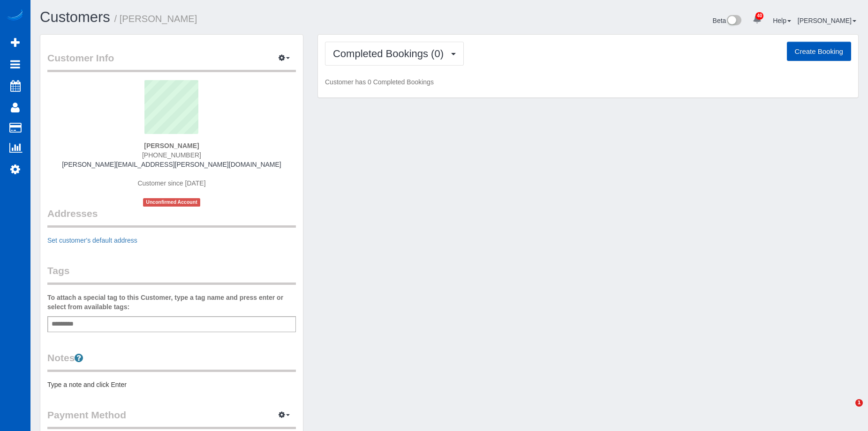 Image resolution: width=868 pixels, height=431 pixels. Describe the element at coordinates (819, 51) in the screenshot. I see `button: Create Booking` at that location.